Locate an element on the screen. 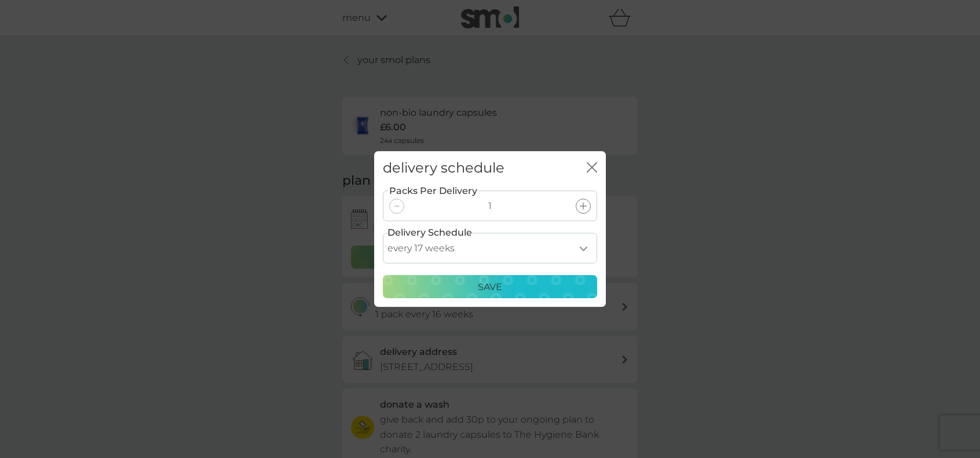 Image resolution: width=980 pixels, height=458 pixels. button: close is located at coordinates (592, 168).